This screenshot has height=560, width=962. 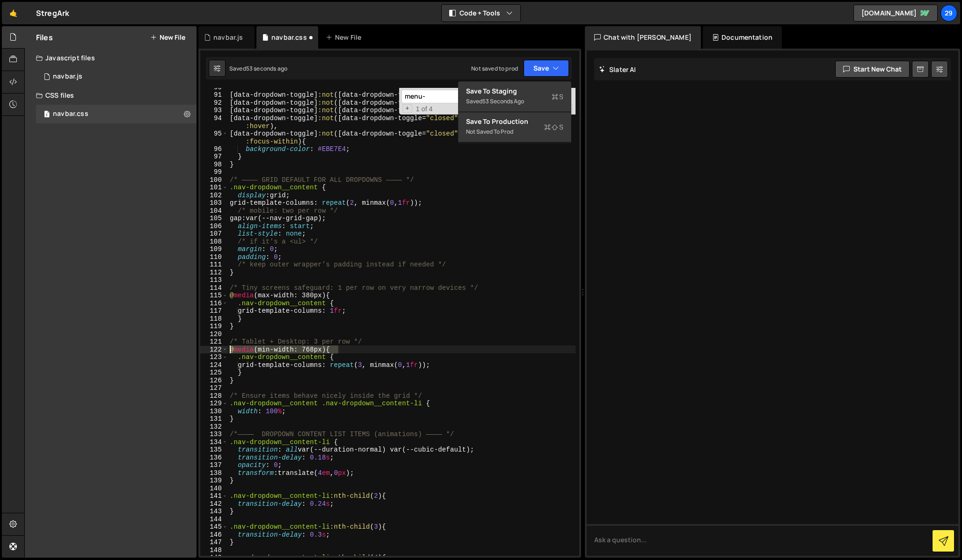 I want to click on div: 16690/45596.css, so click(x=116, y=114).